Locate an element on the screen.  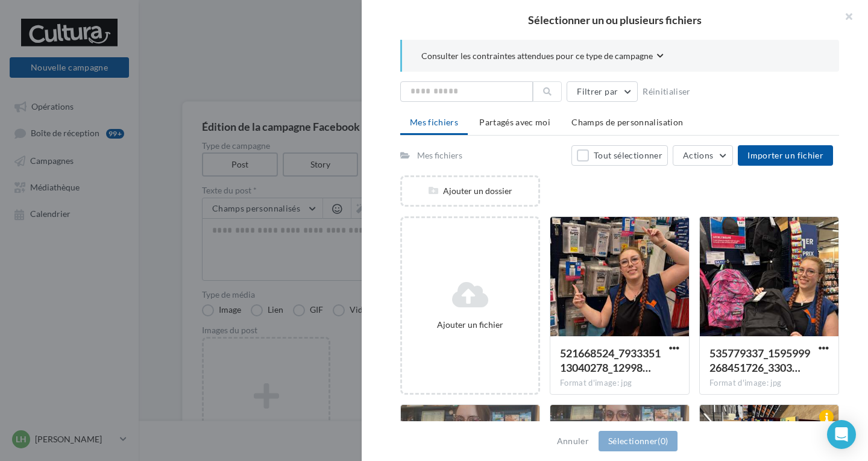
button: Importer un fichier is located at coordinates (785, 155).